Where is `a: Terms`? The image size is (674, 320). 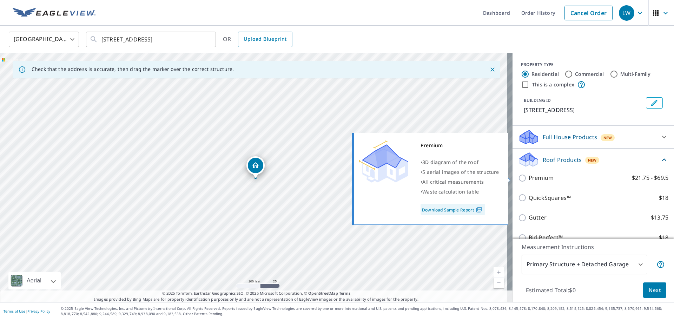
a: Terms is located at coordinates (345, 293).